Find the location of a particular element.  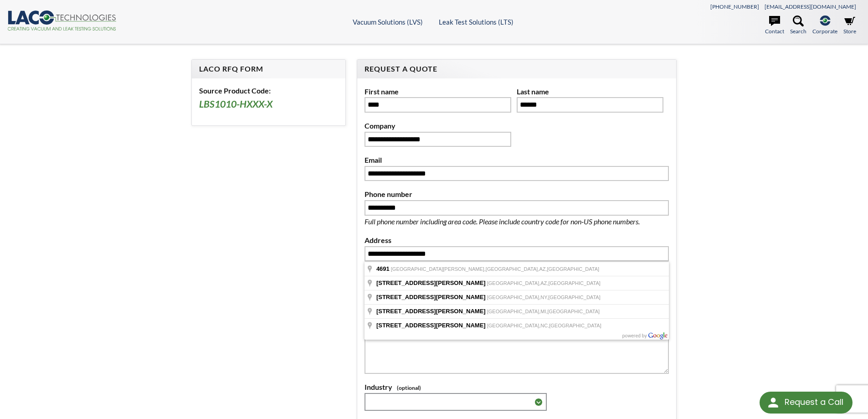

b: Source Product Code: is located at coordinates (235, 90).